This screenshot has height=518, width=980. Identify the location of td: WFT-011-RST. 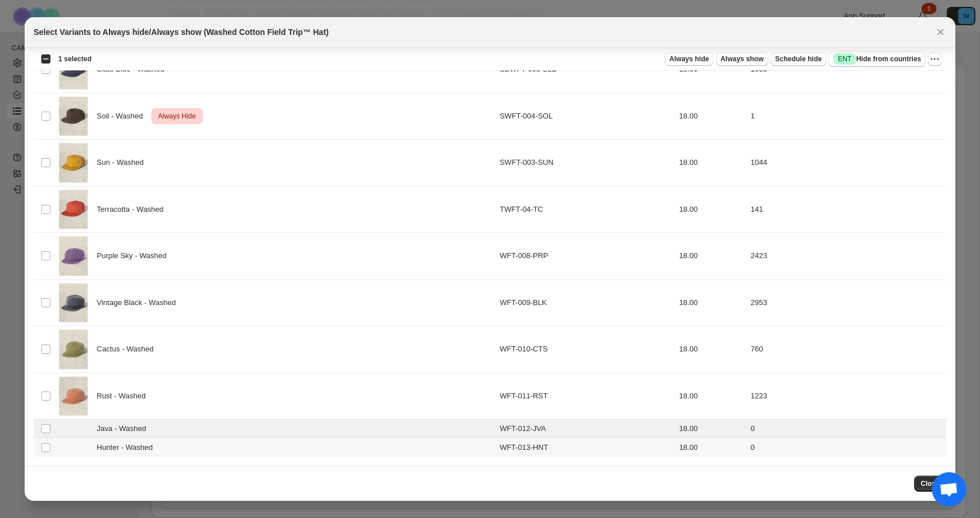
(586, 396).